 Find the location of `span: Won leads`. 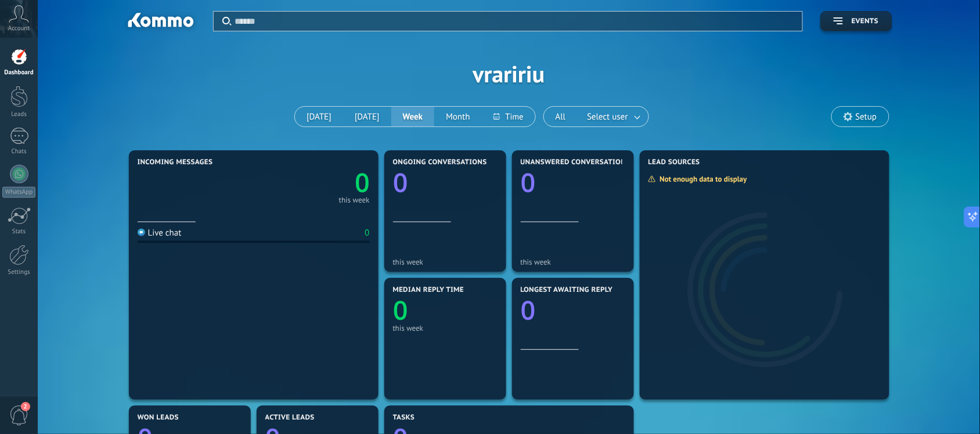

span: Won leads is located at coordinates (158, 418).